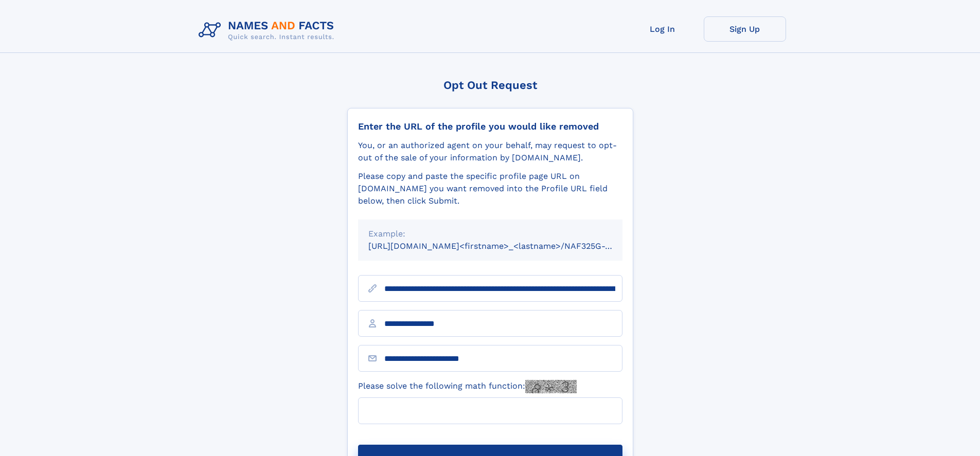 Image resolution: width=980 pixels, height=456 pixels. I want to click on div: Opt Out Request, so click(490, 84).